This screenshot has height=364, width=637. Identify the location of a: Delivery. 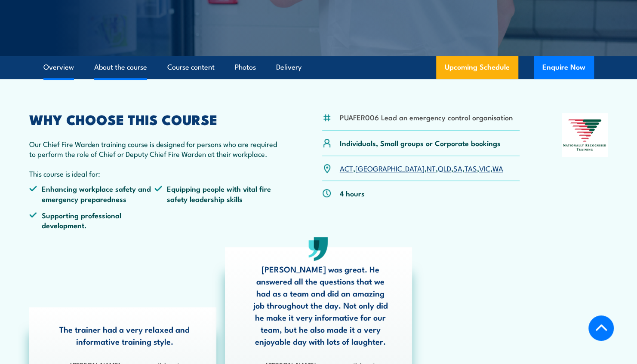
(288, 67).